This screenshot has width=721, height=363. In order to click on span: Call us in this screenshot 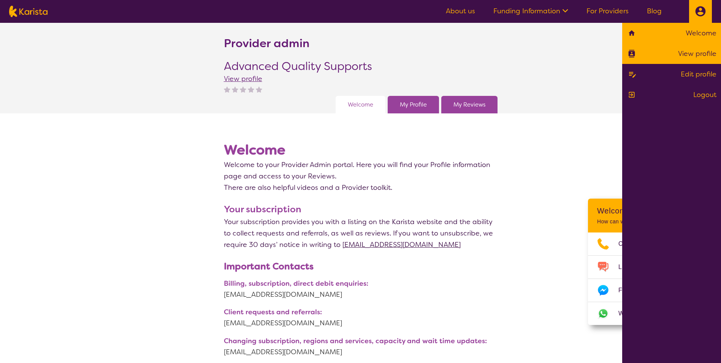, I will do `click(633, 244)`.